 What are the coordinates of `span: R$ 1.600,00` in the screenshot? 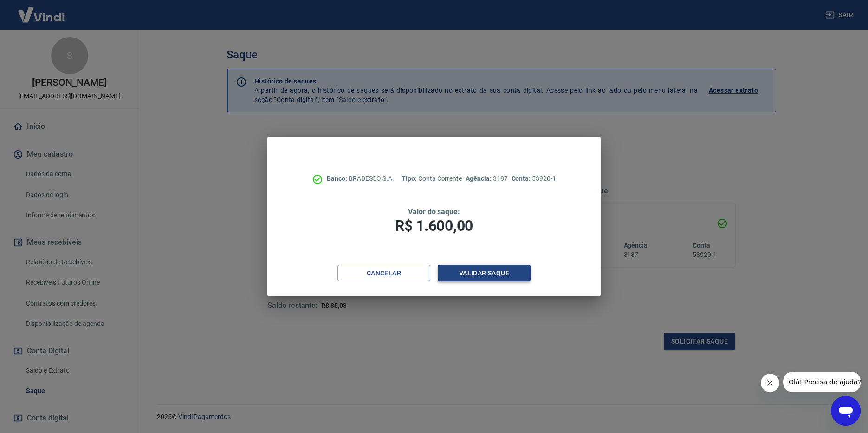 It's located at (434, 226).